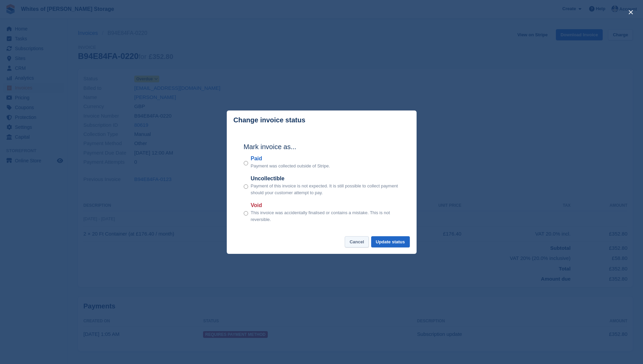 The height and width of the screenshot is (364, 643). I want to click on p: This invoice was accidentally finalised or contains a mistake. This is not reversible., so click(325, 216).